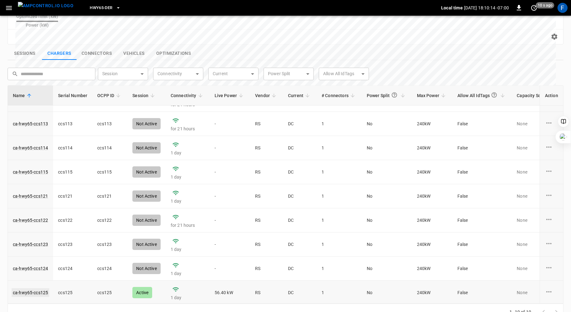 This screenshot has width=571, height=312. What do you see at coordinates (266, 96) in the screenshot?
I see `span: Vendor` at bounding box center [266, 96].